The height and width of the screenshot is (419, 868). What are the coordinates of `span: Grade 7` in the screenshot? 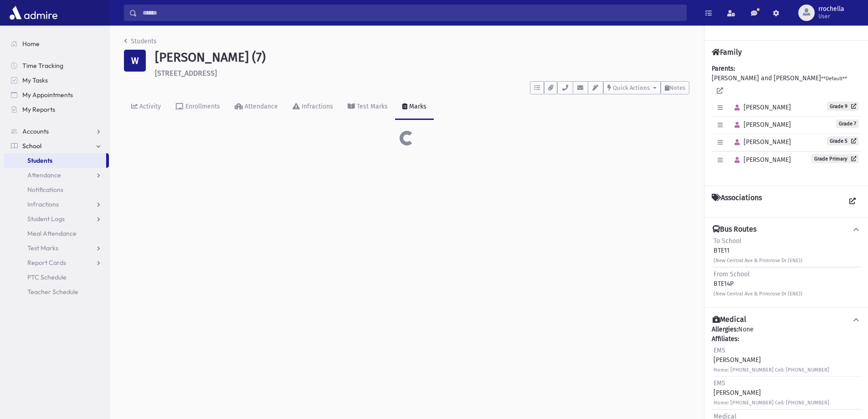 It's located at (848, 123).